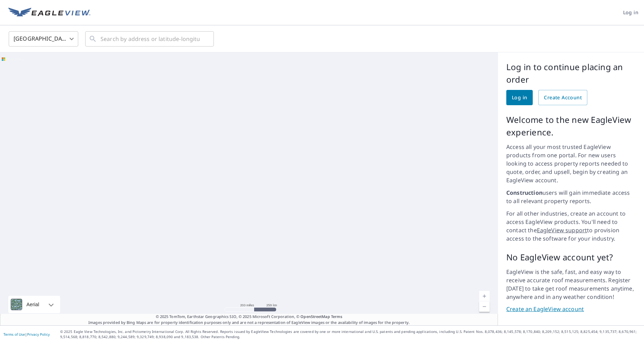  Describe the element at coordinates (563, 98) in the screenshot. I see `a: Create Account` at that location.